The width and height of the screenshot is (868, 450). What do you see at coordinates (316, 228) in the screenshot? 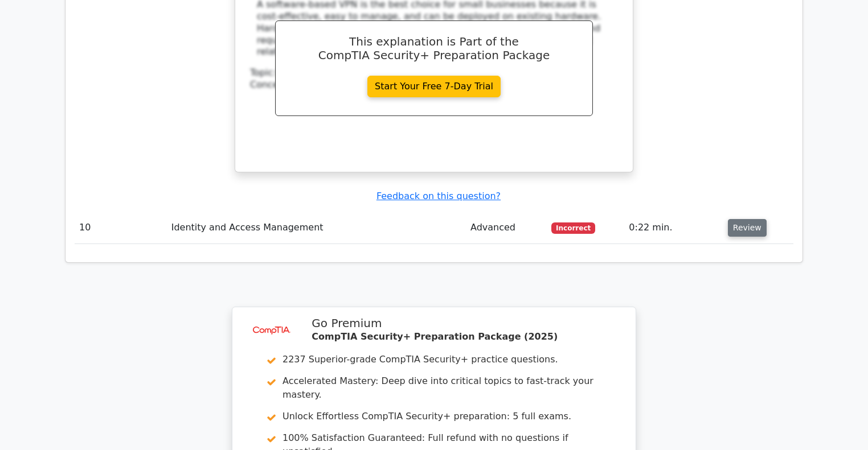
I see `td: Identity and Access Management` at bounding box center [316, 228].